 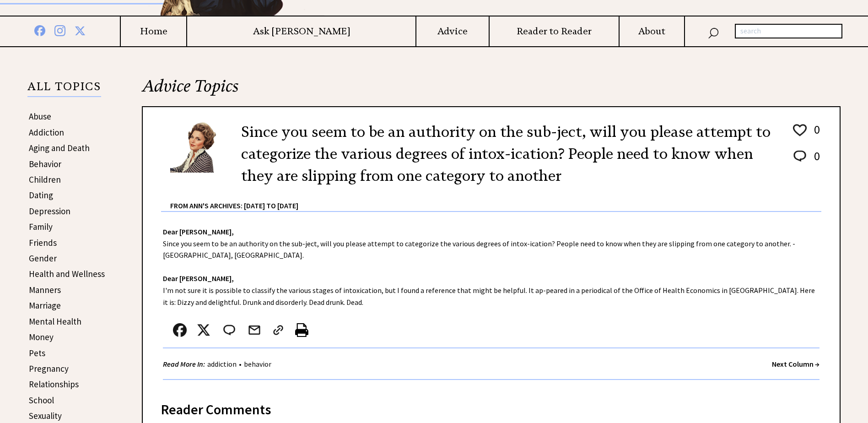 What do you see at coordinates (198, 147) in the screenshot?
I see `img: Ann6%20v2%20small.png` at bounding box center [198, 147].